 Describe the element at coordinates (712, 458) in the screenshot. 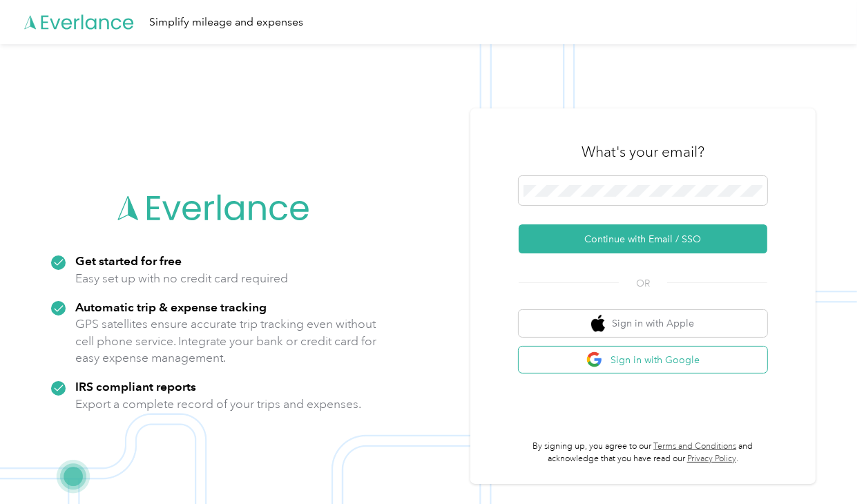

I see `a: Privacy Policy` at that location.